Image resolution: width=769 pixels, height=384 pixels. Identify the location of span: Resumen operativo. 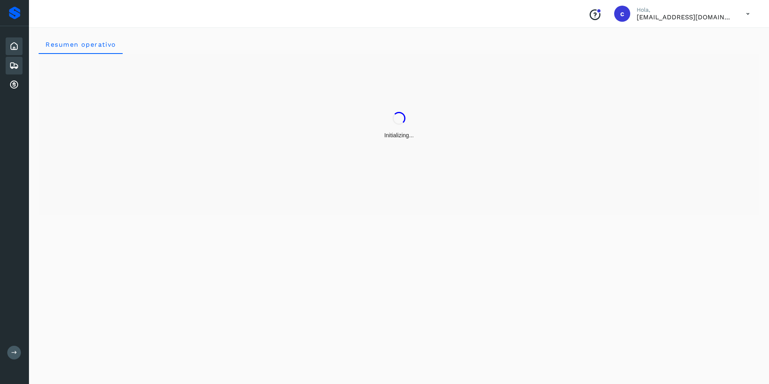
(80, 44).